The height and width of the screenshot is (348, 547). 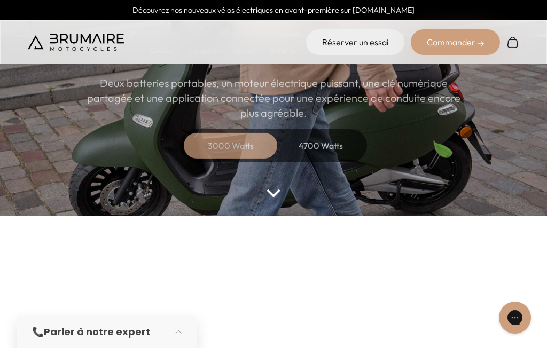 What do you see at coordinates (512, 42) in the screenshot?
I see `img: Panier` at bounding box center [512, 42].